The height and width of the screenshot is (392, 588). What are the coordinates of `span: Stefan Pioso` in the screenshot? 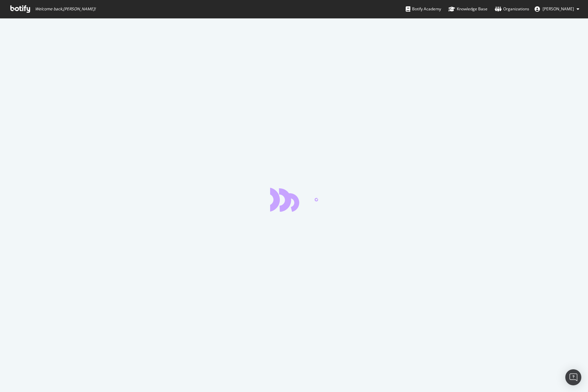 It's located at (558, 9).